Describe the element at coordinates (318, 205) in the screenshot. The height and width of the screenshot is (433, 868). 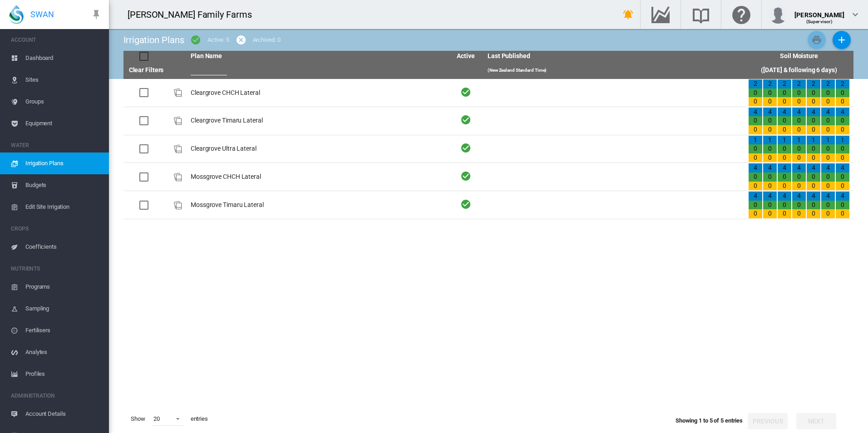
I see `td: Mossgrove Timaru Lateral` at that location.